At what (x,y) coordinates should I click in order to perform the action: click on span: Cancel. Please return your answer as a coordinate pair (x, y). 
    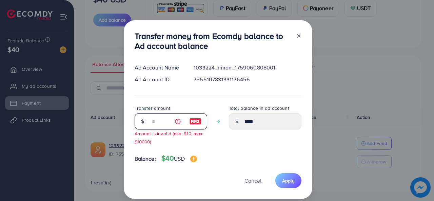
    Looking at the image, I should click on (253, 181).